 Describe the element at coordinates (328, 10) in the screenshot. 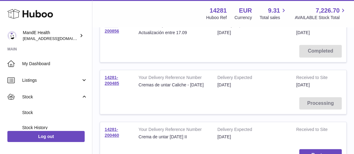

I see `span: 7,226.70` at that location.